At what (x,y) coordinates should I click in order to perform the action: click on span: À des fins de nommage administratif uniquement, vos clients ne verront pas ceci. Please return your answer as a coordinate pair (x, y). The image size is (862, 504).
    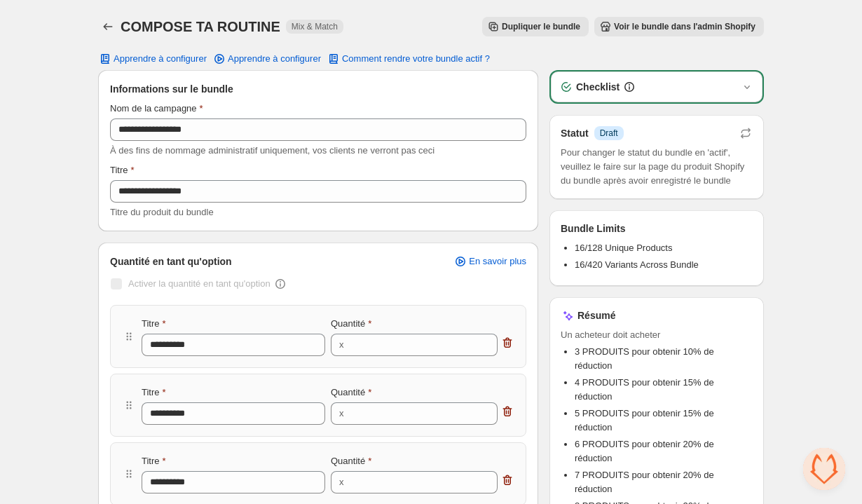
    Looking at the image, I should click on (272, 150).